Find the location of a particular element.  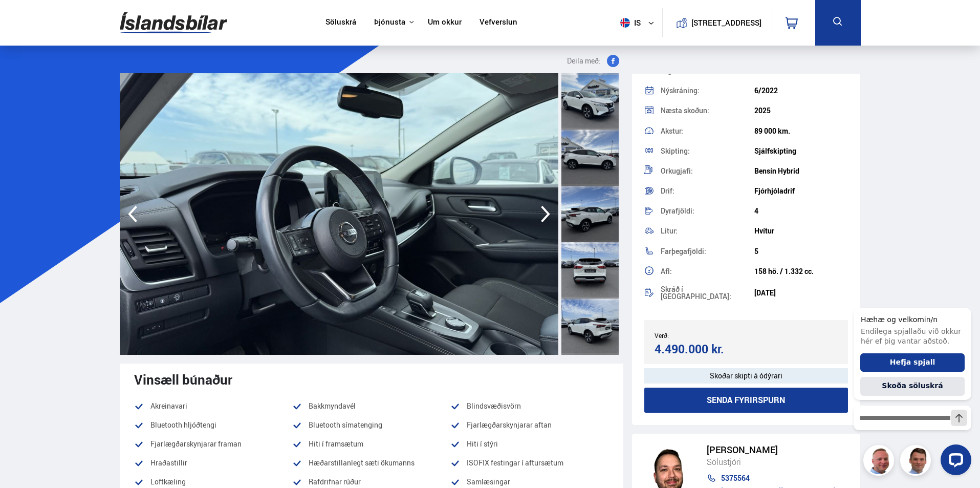

li: Hraðastillir is located at coordinates (213, 463).